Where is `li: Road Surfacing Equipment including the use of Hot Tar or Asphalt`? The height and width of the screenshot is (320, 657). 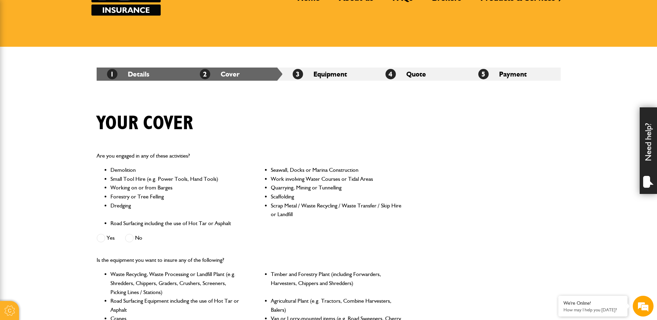
li: Road Surfacing Equipment including the use of Hot Tar or Asphalt is located at coordinates (176, 305).